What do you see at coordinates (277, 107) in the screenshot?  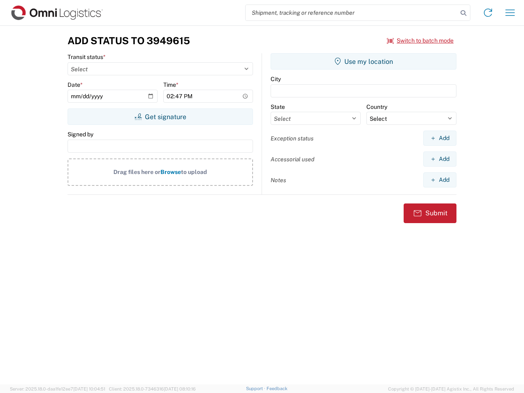 I see `label: State` at bounding box center [277, 107].